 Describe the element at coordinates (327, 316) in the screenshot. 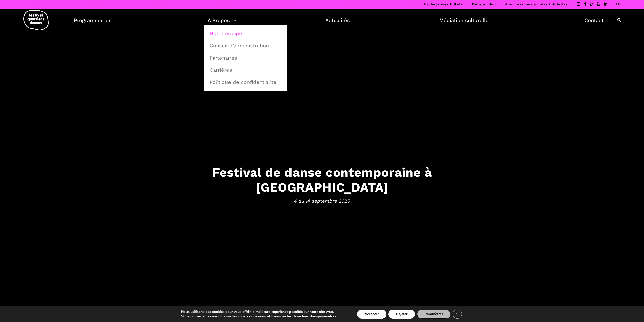

I see `button: paramètres` at that location.